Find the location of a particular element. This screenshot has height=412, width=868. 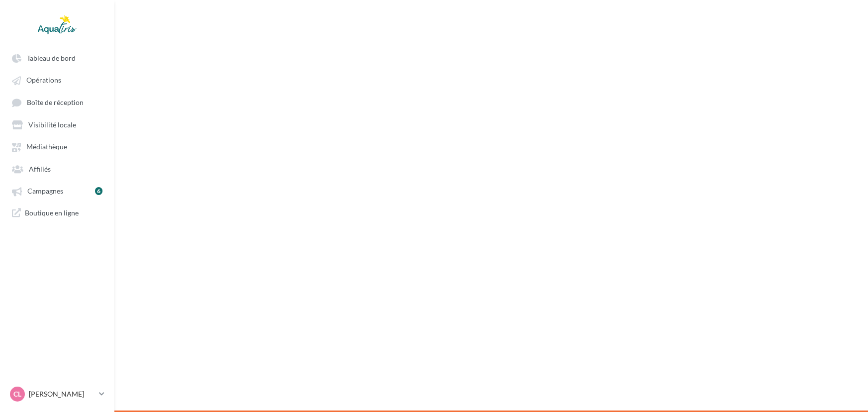

span: Boutique en ligne is located at coordinates (52, 213).